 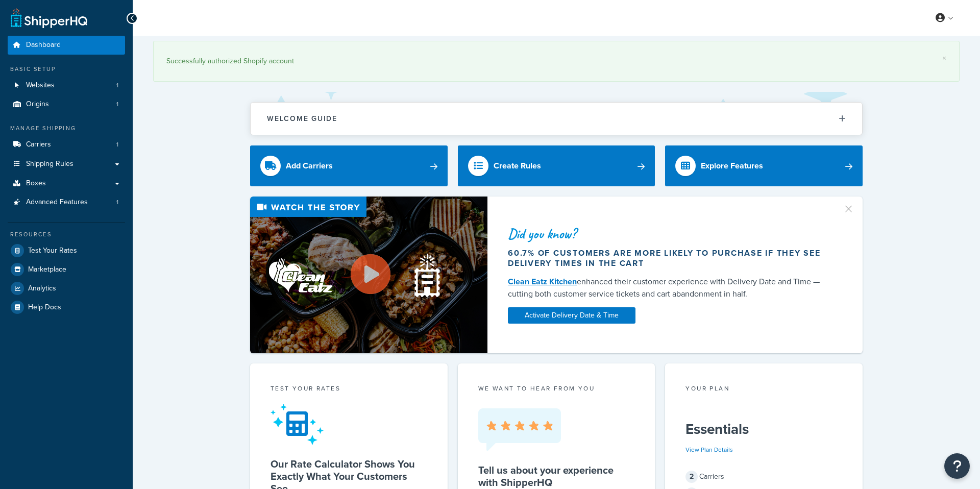 I want to click on h2: Welcome Guide, so click(x=302, y=118).